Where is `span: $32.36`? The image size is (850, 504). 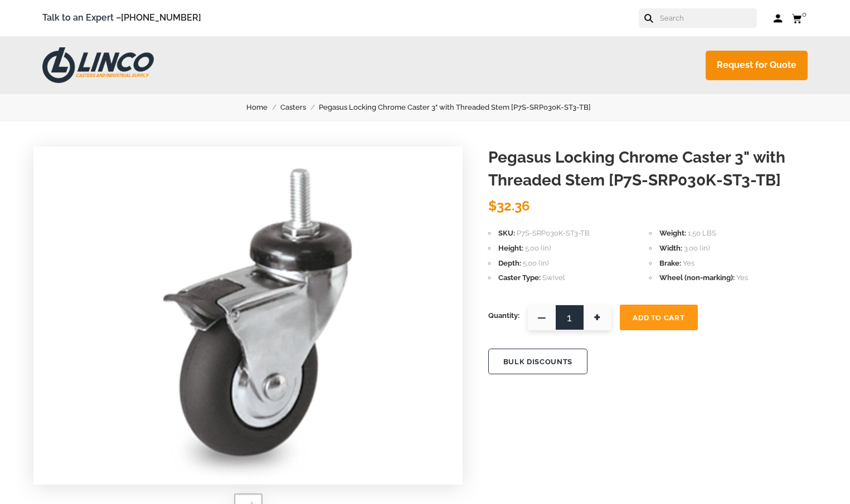 span: $32.36 is located at coordinates (509, 206).